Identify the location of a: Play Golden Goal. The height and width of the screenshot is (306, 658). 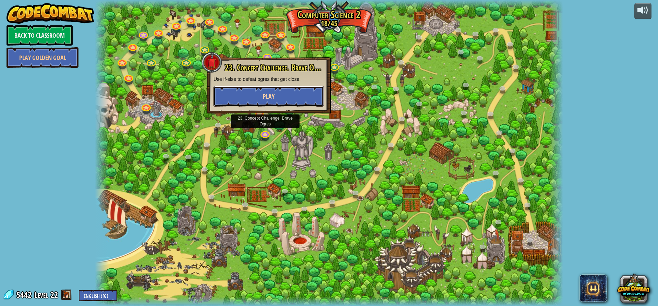
(42, 58).